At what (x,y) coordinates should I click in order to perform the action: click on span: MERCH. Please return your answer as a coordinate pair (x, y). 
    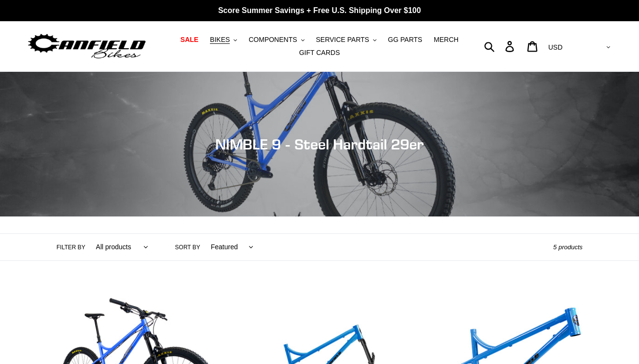
    Looking at the image, I should click on (446, 40).